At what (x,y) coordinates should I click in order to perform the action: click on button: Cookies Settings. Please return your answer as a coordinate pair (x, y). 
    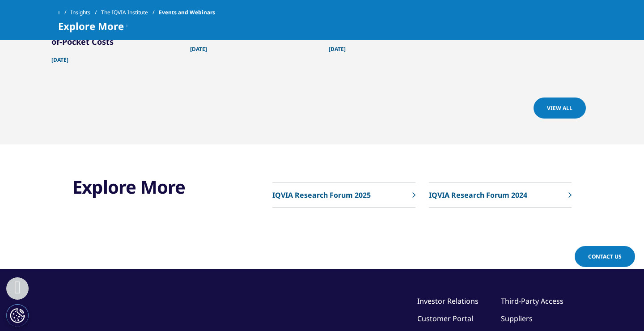
    Looking at the image, I should click on (17, 315).